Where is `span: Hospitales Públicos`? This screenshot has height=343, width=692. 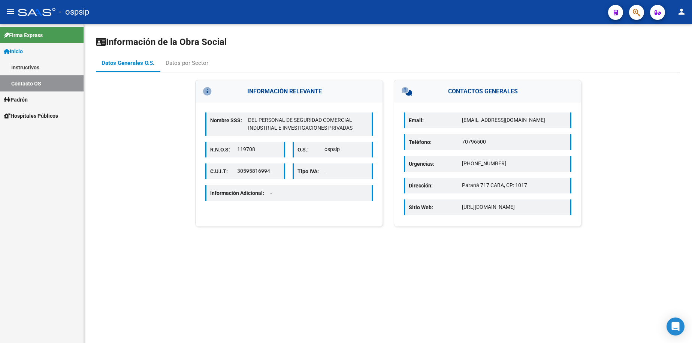 span: Hospitales Públicos is located at coordinates (31, 116).